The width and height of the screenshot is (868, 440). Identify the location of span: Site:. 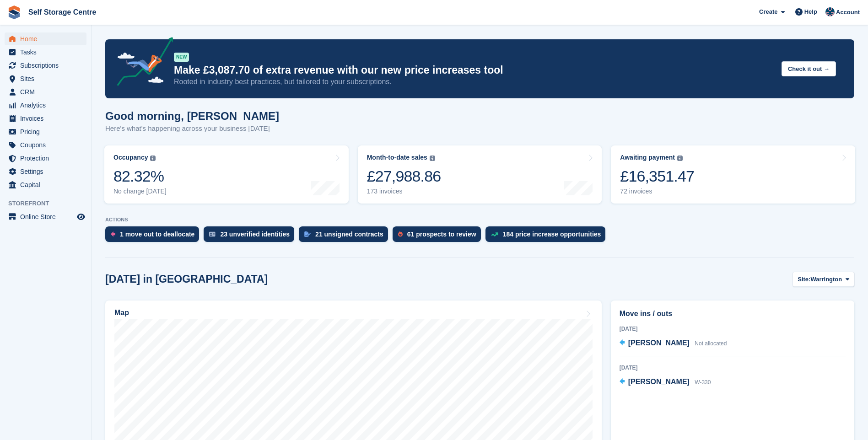
(804, 280).